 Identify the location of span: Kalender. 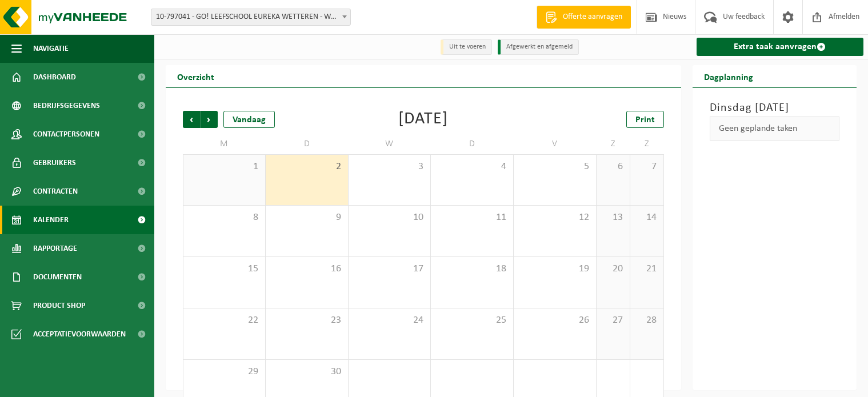
(51, 220).